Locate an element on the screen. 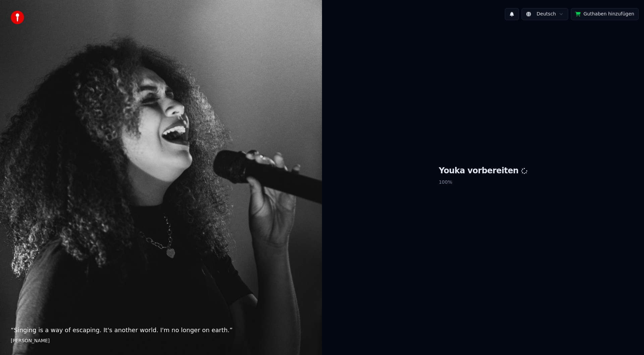 Image resolution: width=644 pixels, height=355 pixels. p: 100 % is located at coordinates (483, 182).